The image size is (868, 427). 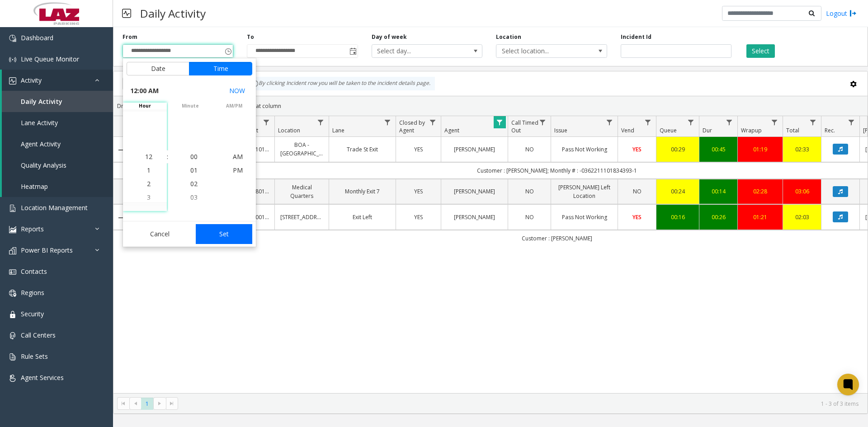 What do you see at coordinates (301, 192) in the screenshot?
I see `a: Medical Quarters` at bounding box center [301, 192].